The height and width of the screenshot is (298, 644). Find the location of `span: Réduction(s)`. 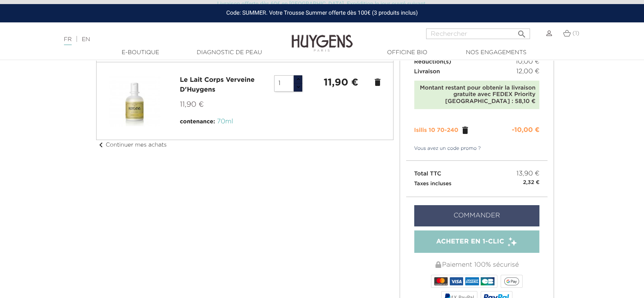

span: Réduction(s) is located at coordinates (432, 62).